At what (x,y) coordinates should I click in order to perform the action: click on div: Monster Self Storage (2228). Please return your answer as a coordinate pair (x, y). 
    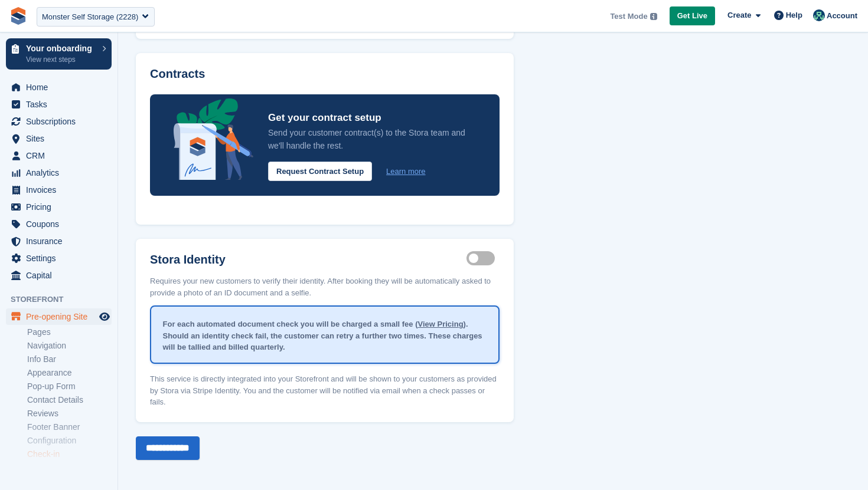
    Looking at the image, I should click on (89, 17).